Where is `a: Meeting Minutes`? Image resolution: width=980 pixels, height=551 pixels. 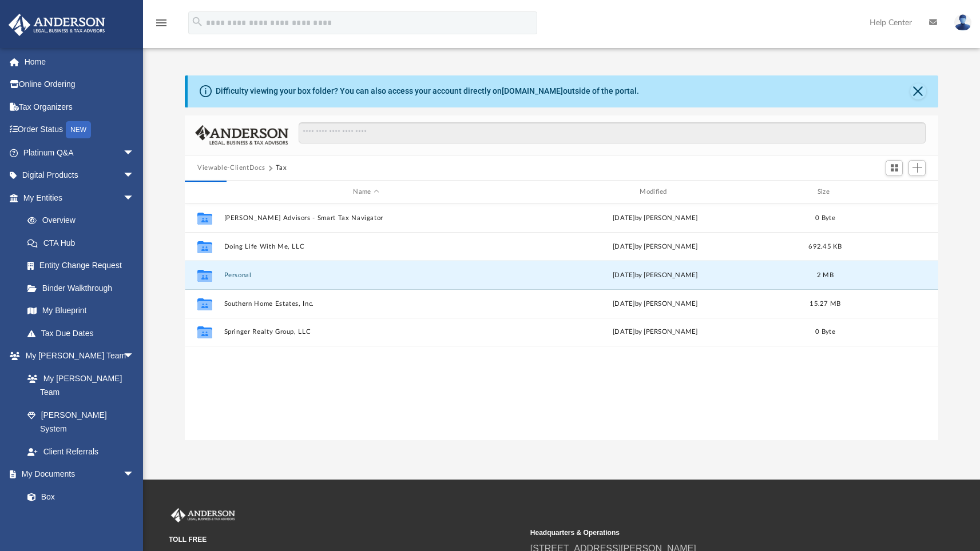
a: Meeting Minutes is located at coordinates (81, 520).